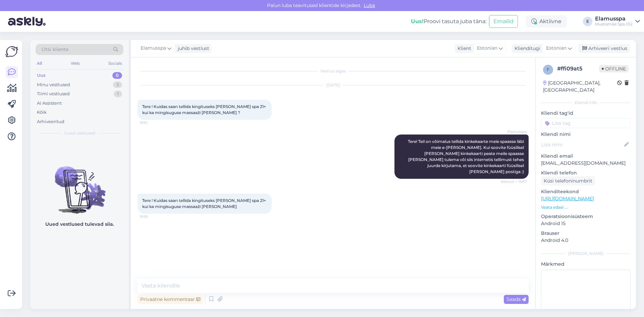 Image resolution: width=644 pixels, height=317 pixels. I want to click on span: Uued vestlused, so click(79, 133).